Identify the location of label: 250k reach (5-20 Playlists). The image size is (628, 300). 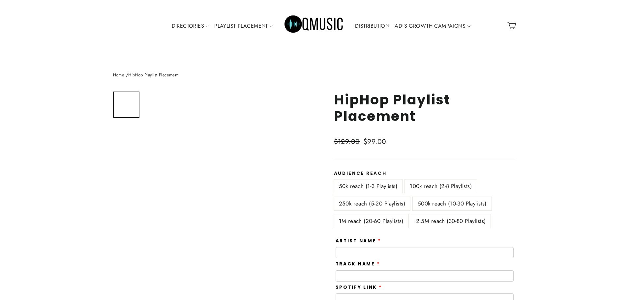
(372, 204).